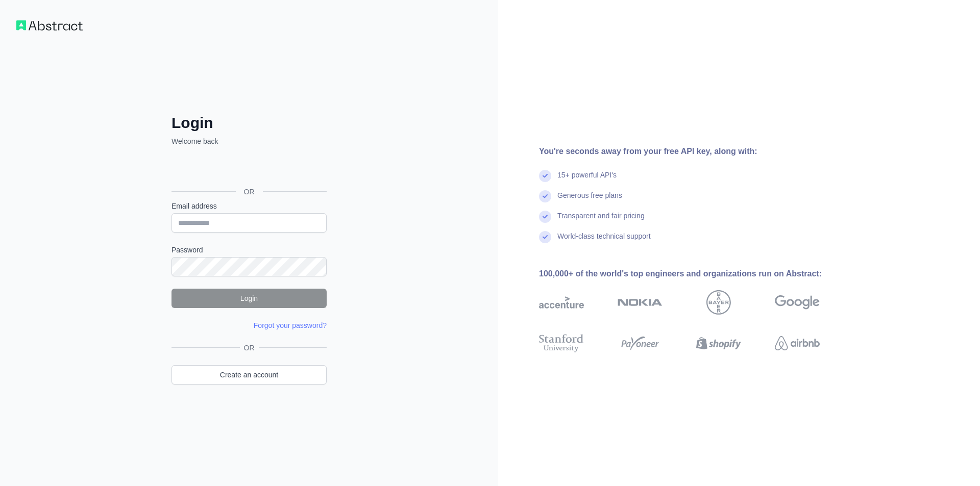  What do you see at coordinates (587, 180) in the screenshot?
I see `div: 15+ powerful API's` at bounding box center [587, 180].